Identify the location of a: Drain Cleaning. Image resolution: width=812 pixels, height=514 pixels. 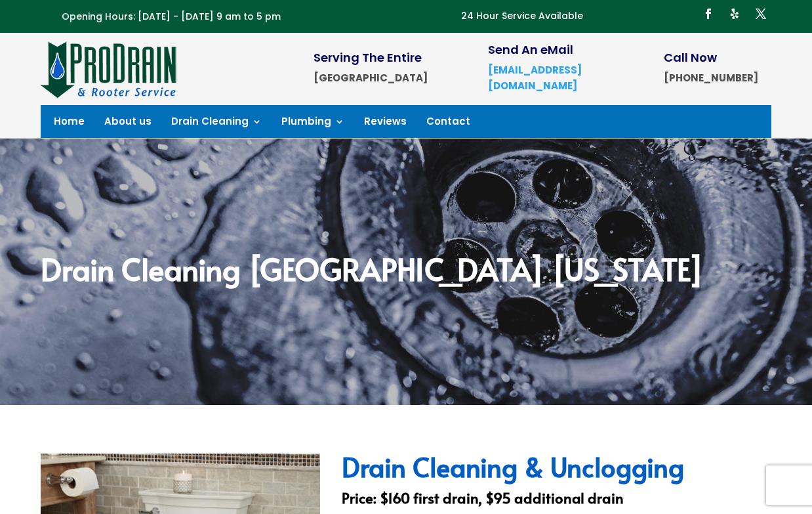
(217, 124).